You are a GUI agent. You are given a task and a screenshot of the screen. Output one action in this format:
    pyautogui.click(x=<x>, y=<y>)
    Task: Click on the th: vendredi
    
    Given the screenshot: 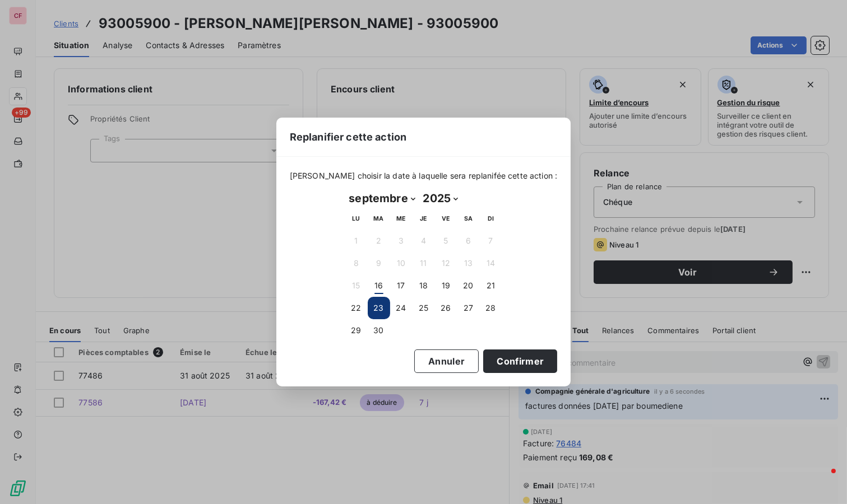 What is the action you would take?
    pyautogui.click(x=446, y=219)
    